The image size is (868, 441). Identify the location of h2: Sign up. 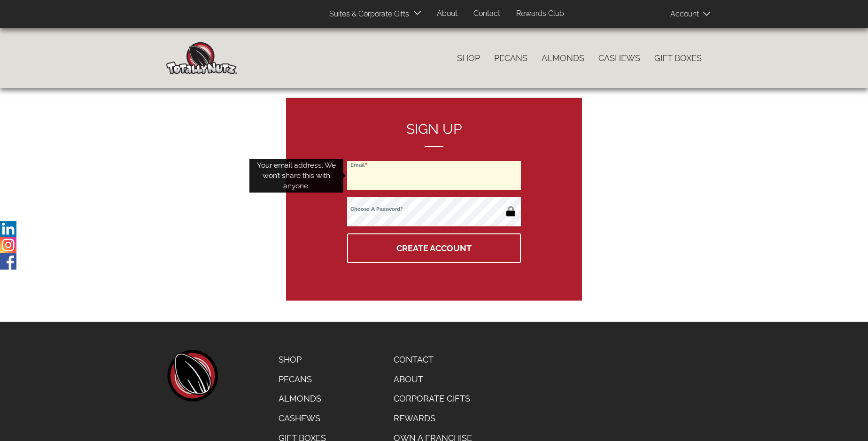
(434, 134).